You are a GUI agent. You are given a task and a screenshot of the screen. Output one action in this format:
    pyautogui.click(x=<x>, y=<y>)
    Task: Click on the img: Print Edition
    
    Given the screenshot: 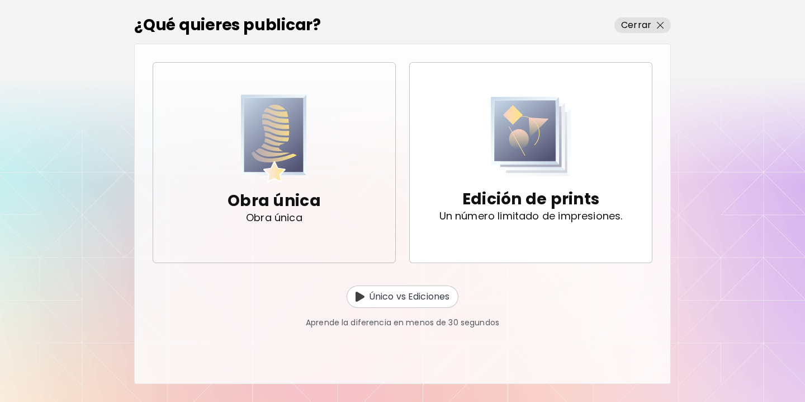 What is the action you would take?
    pyautogui.click(x=531, y=136)
    